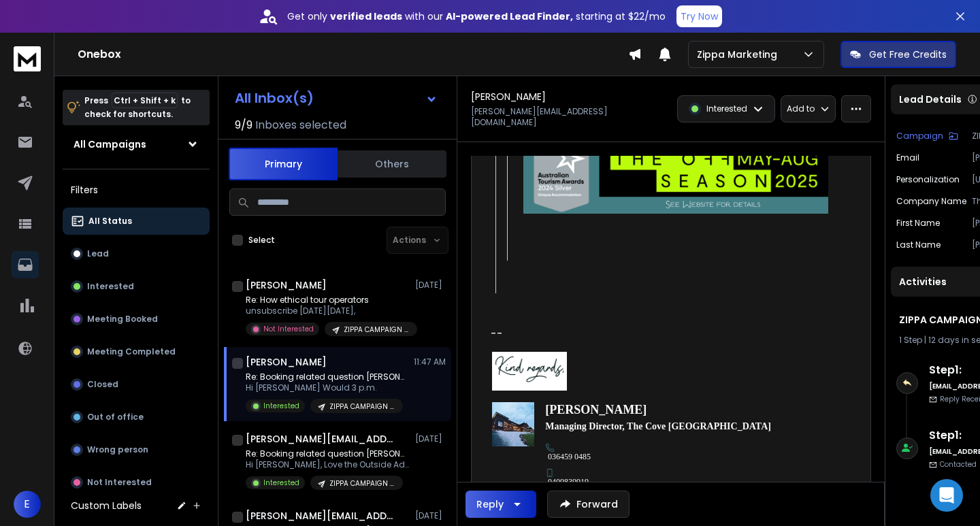 The height and width of the screenshot is (526, 980). I want to click on h3: Inboxes selected, so click(300, 126).